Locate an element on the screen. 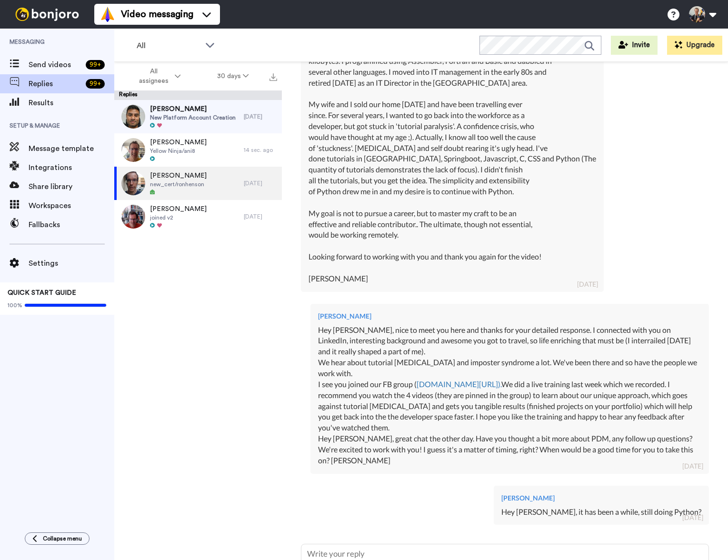 The image size is (728, 560). button: All assignees is located at coordinates (158, 76).